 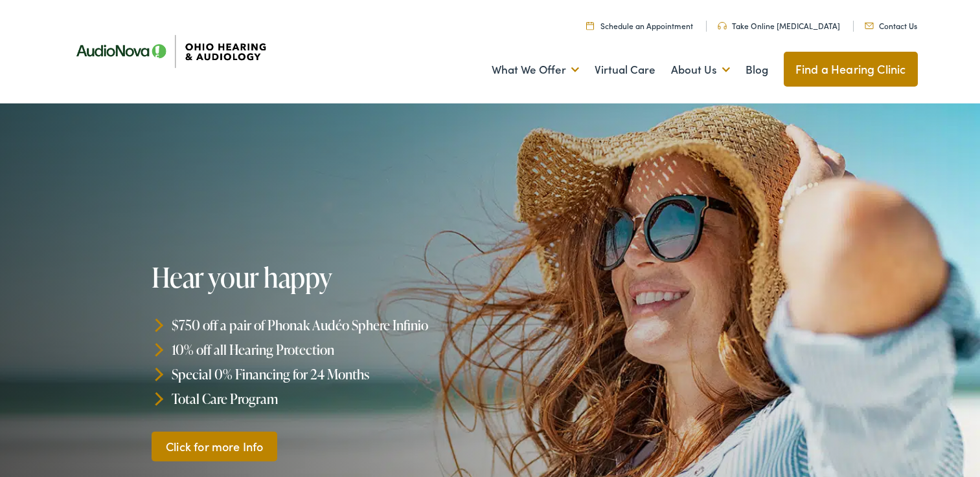 I want to click on a: Blog, so click(x=756, y=70).